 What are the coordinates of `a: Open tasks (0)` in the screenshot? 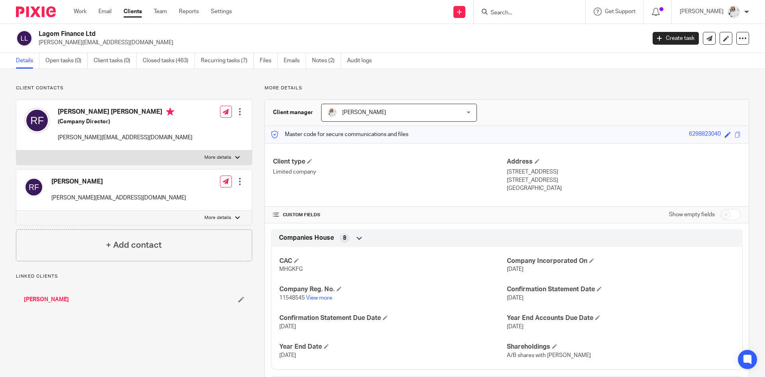 It's located at (67, 61).